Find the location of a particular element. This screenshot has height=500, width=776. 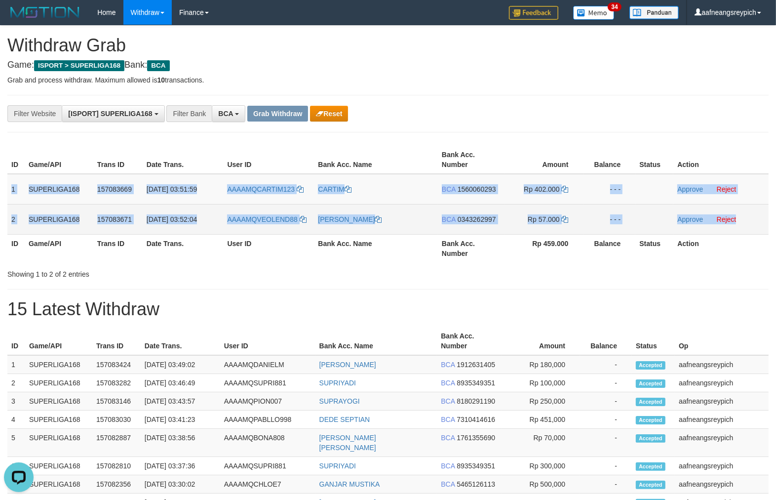

td: AAAAMQCHLOE7 is located at coordinates (268, 484).